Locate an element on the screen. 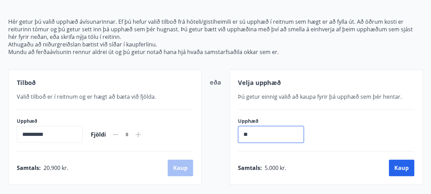  span: Tilboð is located at coordinates (26, 82).